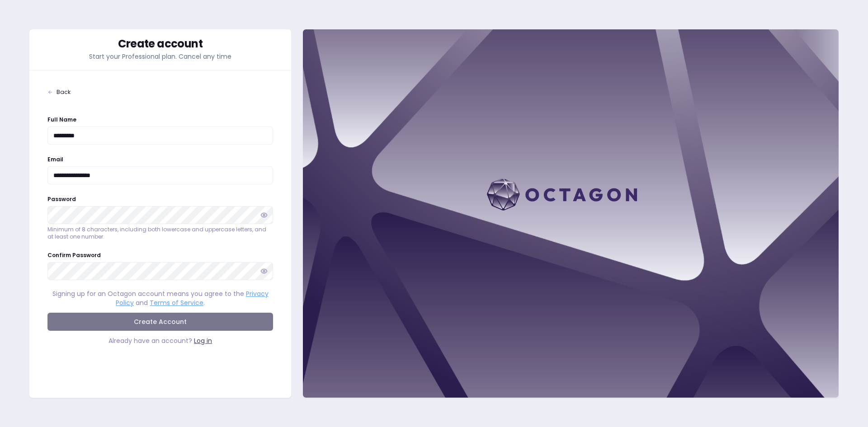 This screenshot has height=427, width=868. What do you see at coordinates (192, 298) in the screenshot?
I see `a: Privacy Policy` at bounding box center [192, 298].